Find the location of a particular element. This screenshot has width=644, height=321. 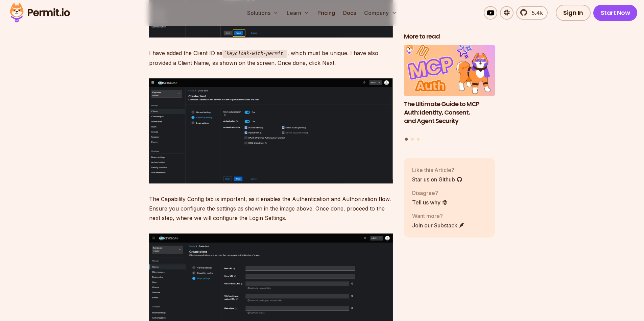

h3: The Ultimate Guide to MCP Auth: Identity, Consent, and Agent Security is located at coordinates (450, 112).